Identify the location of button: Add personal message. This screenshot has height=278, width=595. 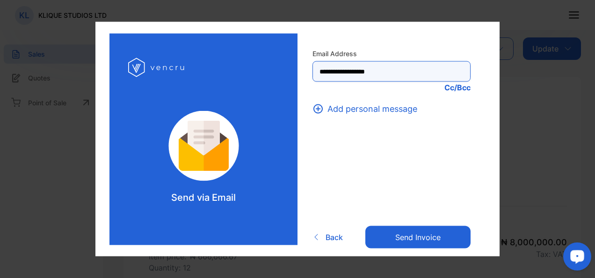
(368, 109).